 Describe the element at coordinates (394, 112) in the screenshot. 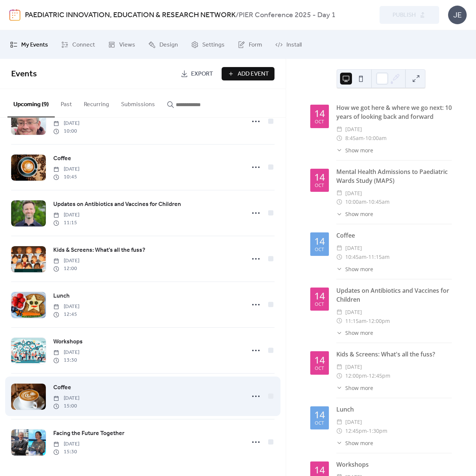

I see `div: How we got here & where we go next: 10 years of looking back and forward` at that location.